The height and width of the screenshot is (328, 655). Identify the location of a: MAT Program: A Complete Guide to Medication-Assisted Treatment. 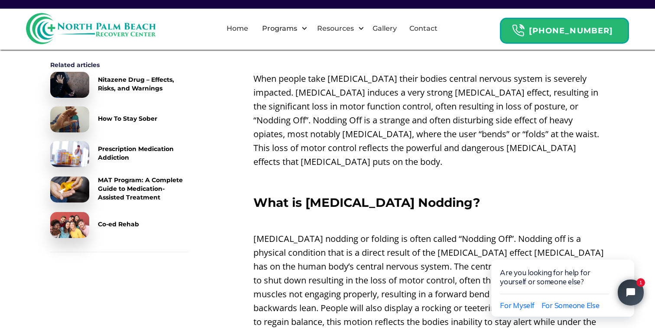
(120, 190).